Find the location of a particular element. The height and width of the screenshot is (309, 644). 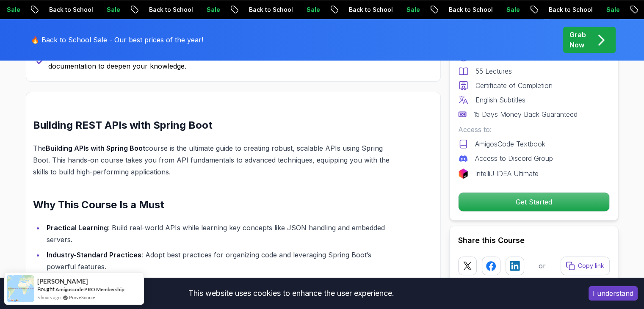

p: The course is the ultimate guide to creating robust, scalable APIs using Spring Boot. This hands-... is located at coordinates (213, 160).